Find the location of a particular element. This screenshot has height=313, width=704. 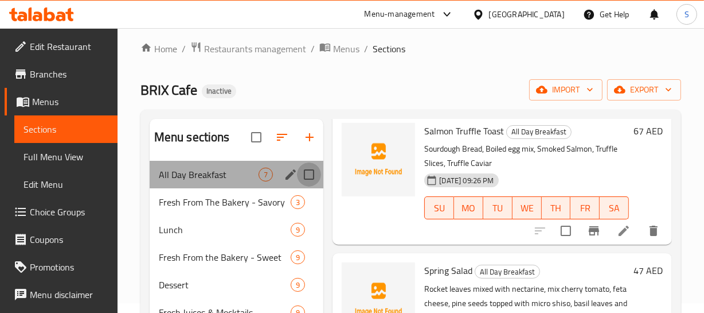

span: Edit Restaurant is located at coordinates (69, 46).